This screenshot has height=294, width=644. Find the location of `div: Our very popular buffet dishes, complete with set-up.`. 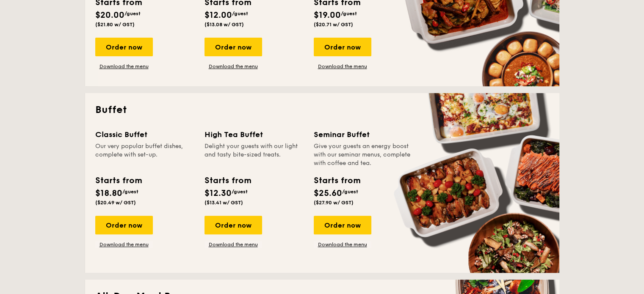

div: Our very popular buffet dishes, complete with set-up. is located at coordinates (145, 155).